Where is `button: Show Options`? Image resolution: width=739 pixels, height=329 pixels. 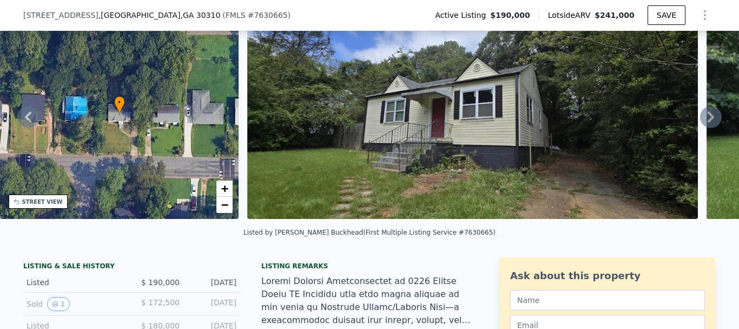 button: Show Options is located at coordinates (705, 15).